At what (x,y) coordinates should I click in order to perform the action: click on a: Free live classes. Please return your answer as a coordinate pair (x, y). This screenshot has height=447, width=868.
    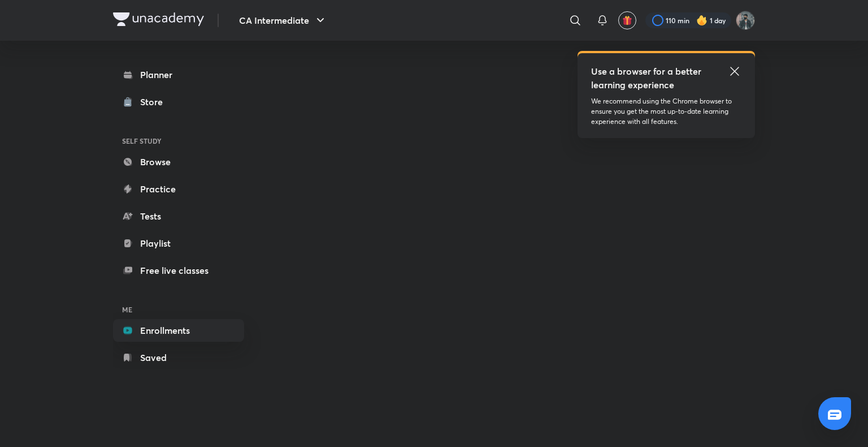
    Looking at the image, I should click on (178, 270).